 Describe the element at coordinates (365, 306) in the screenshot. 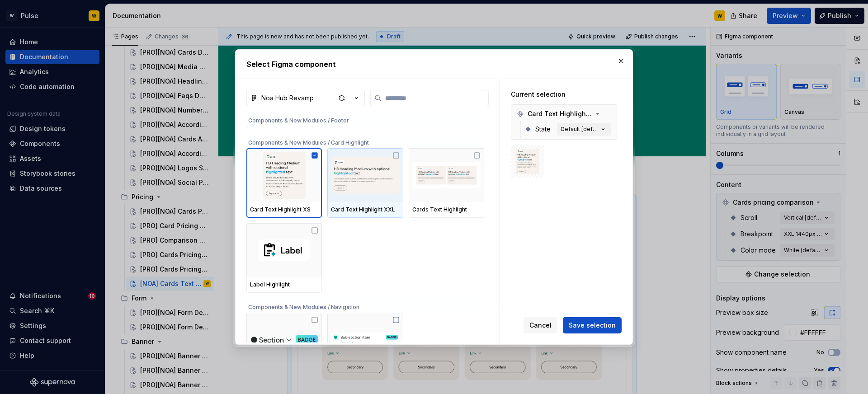

I see `div: Components & New Modules / Navigation` at that location.